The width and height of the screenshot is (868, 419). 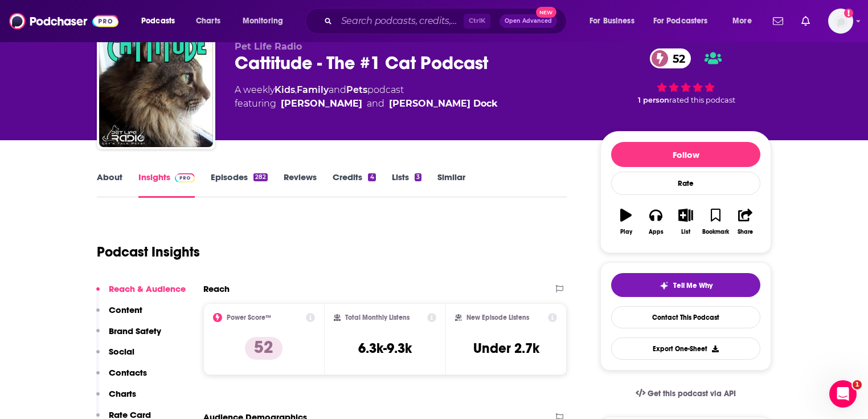 What do you see at coordinates (686, 232) in the screenshot?
I see `div: List` at bounding box center [686, 232].